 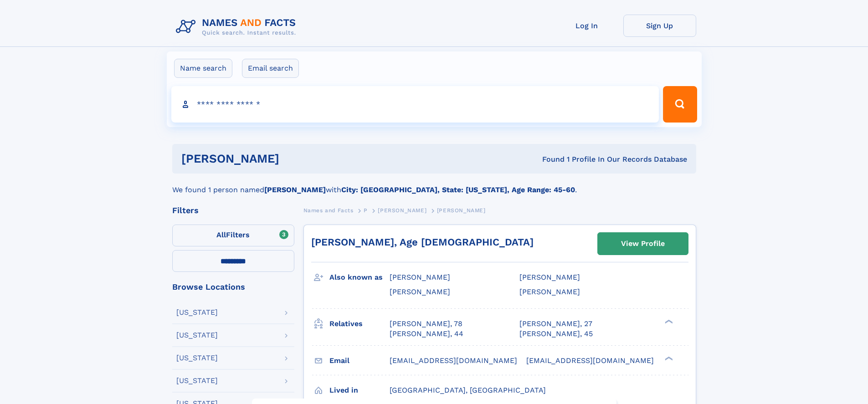 I want to click on label: Email search, so click(x=270, y=68).